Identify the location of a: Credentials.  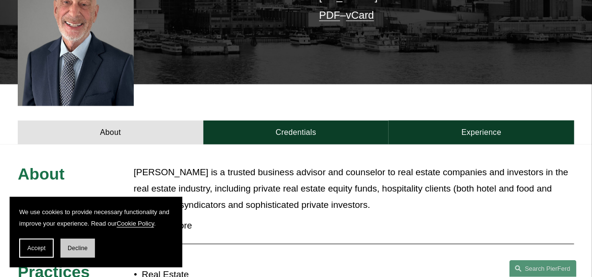
(296, 132).